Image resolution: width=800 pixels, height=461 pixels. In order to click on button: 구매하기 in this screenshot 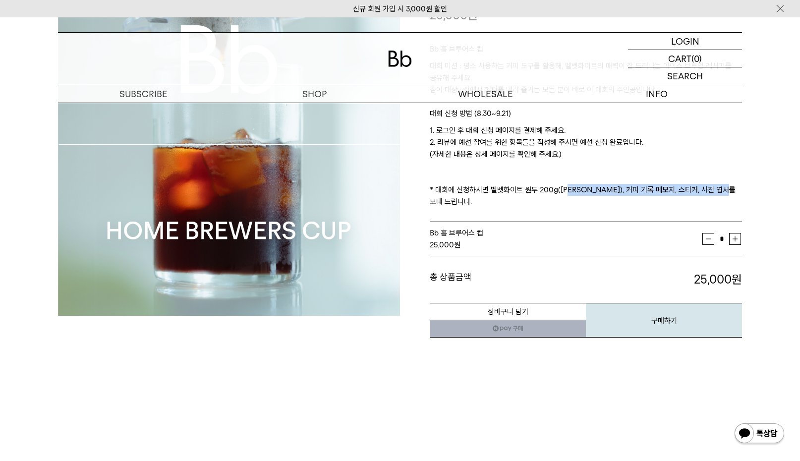, I will do `click(664, 320)`.